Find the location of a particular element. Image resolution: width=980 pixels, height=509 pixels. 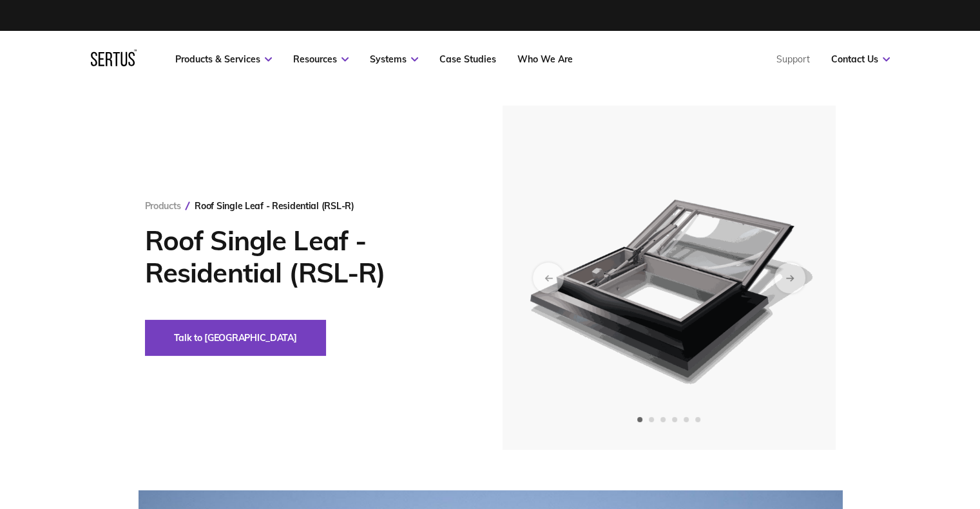

span: Go to slide 4 is located at coordinates (675, 419).